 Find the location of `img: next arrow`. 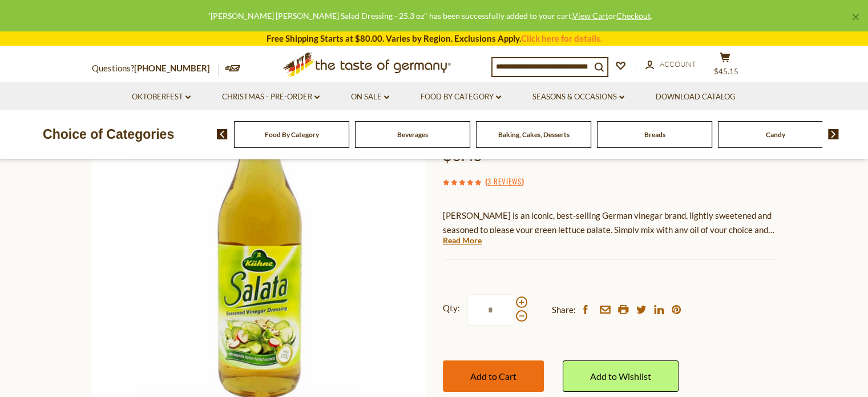

img: next arrow is located at coordinates (834, 135).